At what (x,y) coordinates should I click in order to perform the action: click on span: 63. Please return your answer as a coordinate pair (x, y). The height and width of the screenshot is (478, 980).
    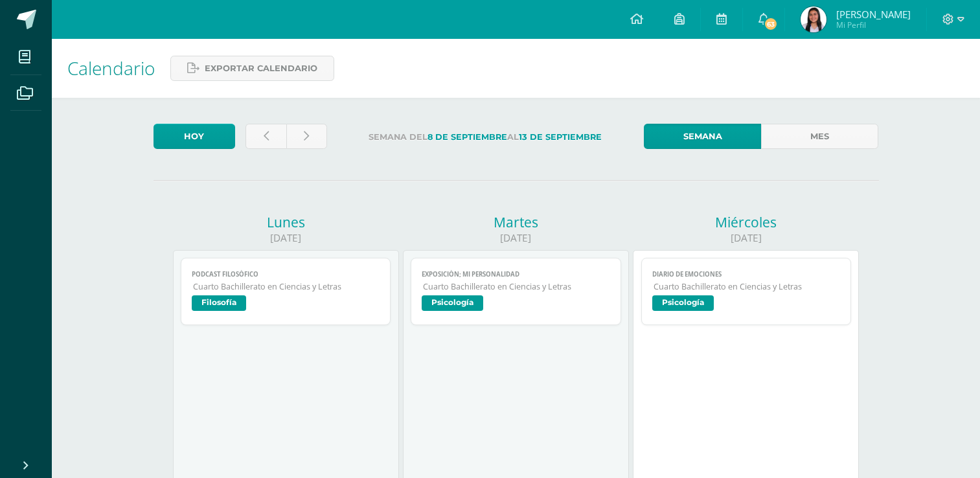
    Looking at the image, I should click on (771, 24).